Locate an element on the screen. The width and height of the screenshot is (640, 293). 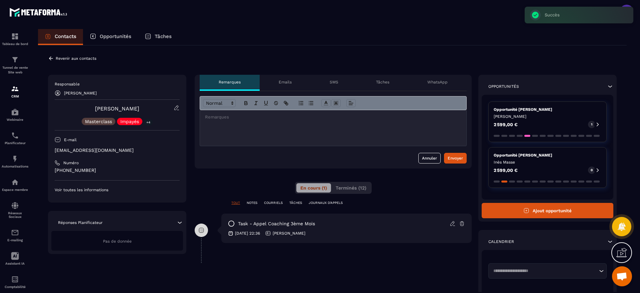
p: Planificateur is located at coordinates (15, 143).